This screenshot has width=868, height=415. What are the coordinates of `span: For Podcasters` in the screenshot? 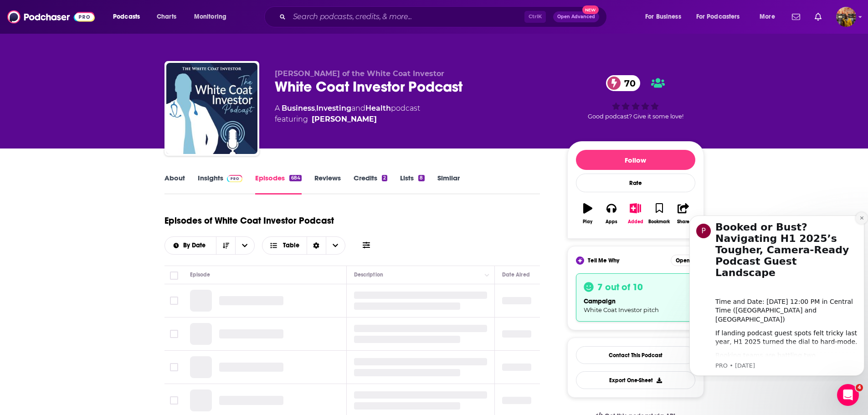 It's located at (718, 17).